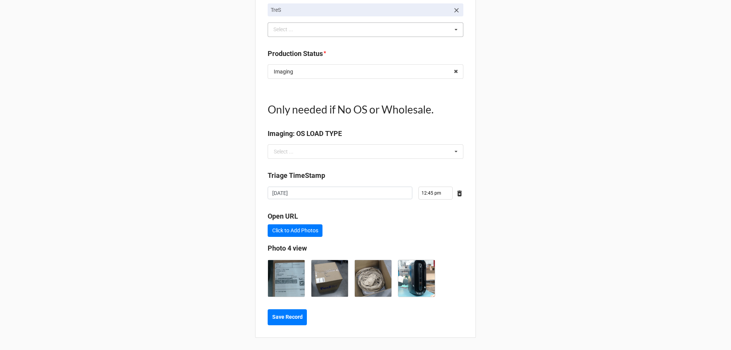  What do you see at coordinates (295, 54) in the screenshot?
I see `label: Production Status` at bounding box center [295, 54].